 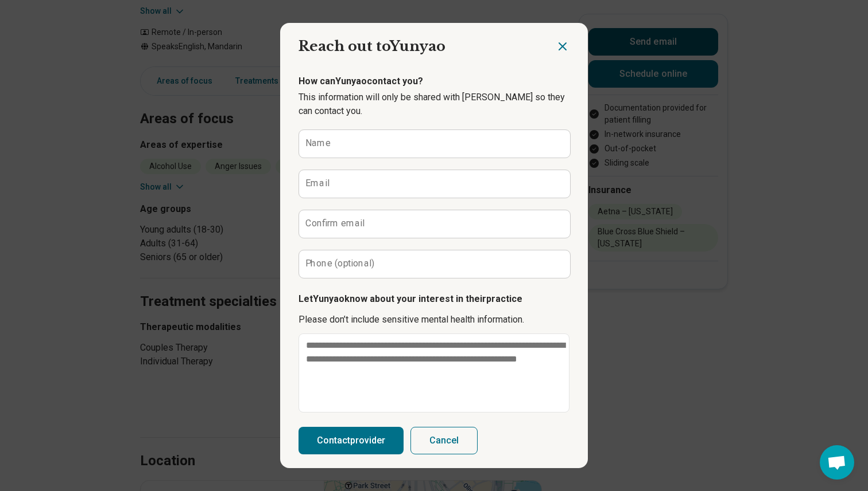 I want to click on label: Name, so click(x=318, y=143).